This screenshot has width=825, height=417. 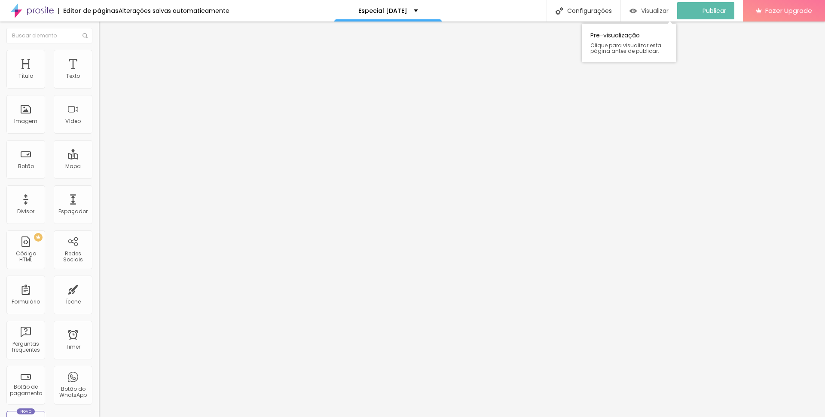 I want to click on span: Fazer Upgrade, so click(x=788, y=10).